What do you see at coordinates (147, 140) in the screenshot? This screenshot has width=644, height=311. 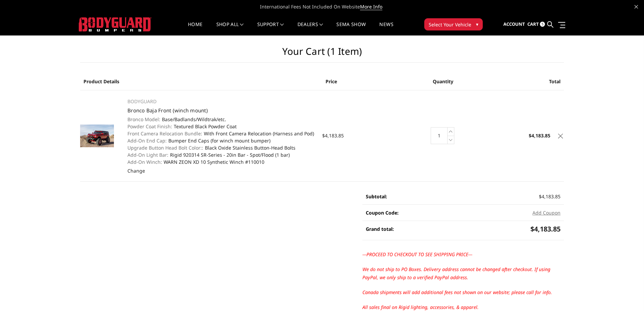 I see `dt: Add-On End Cap:` at bounding box center [147, 140].